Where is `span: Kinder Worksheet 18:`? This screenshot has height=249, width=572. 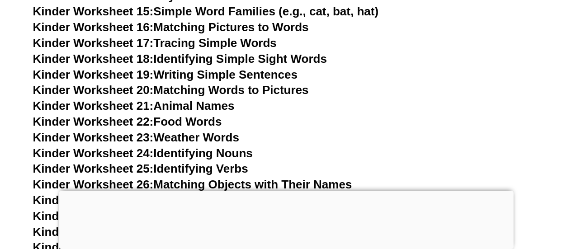
span: Kinder Worksheet 18: is located at coordinates (93, 59).